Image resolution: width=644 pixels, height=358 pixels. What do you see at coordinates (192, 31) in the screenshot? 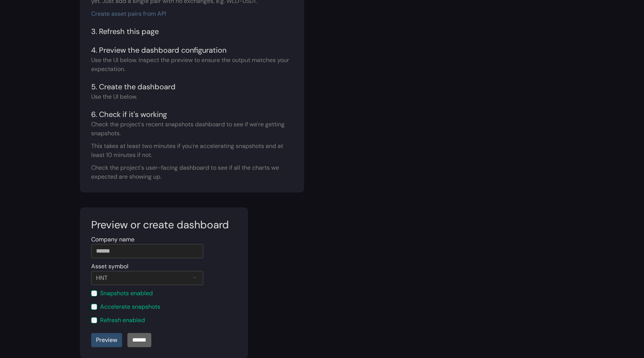
I see `div: 3. Refresh this page` at bounding box center [192, 31].